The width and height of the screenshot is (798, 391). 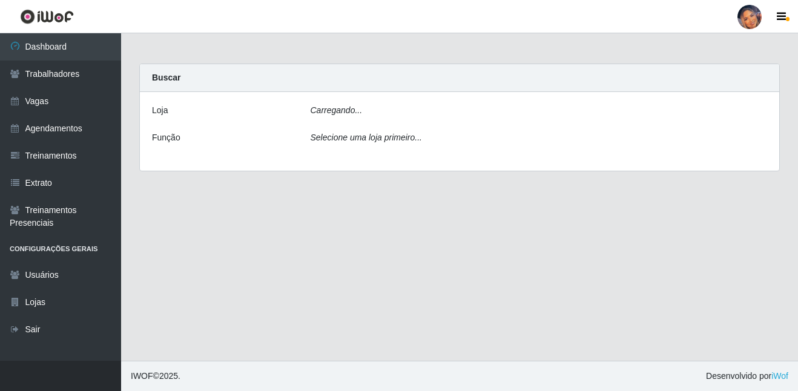 I want to click on span: © 2025 ., so click(x=156, y=376).